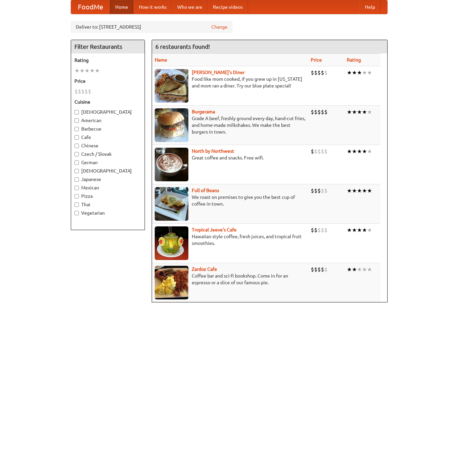  What do you see at coordinates (183, 47) in the screenshot?
I see `ng-pluralize: 6 restaurants found!` at bounding box center [183, 47].